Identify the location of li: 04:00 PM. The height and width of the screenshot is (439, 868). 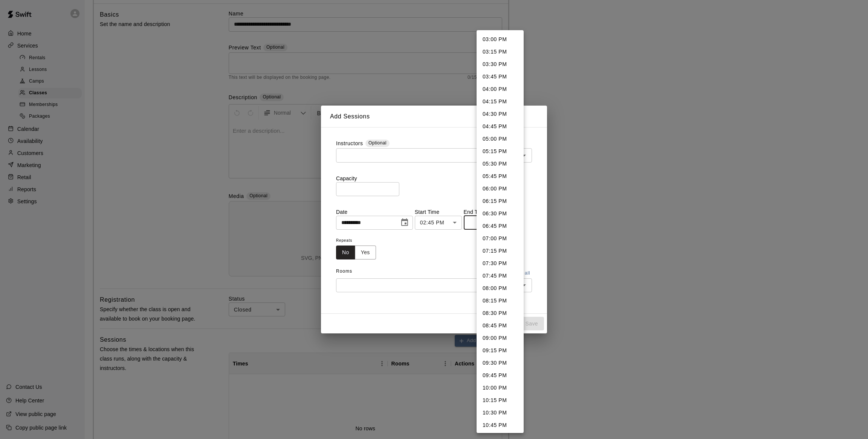
(500, 89).